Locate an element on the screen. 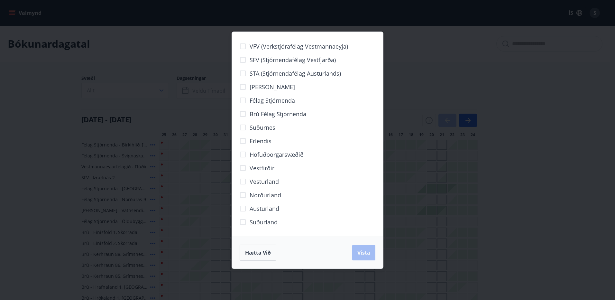  span: Félag stjórnenda is located at coordinates (272, 100).